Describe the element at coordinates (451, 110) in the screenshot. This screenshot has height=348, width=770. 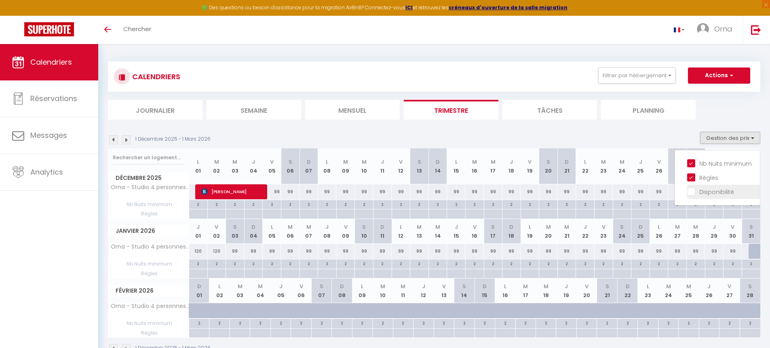
I see `li: Trimestre` at that location.